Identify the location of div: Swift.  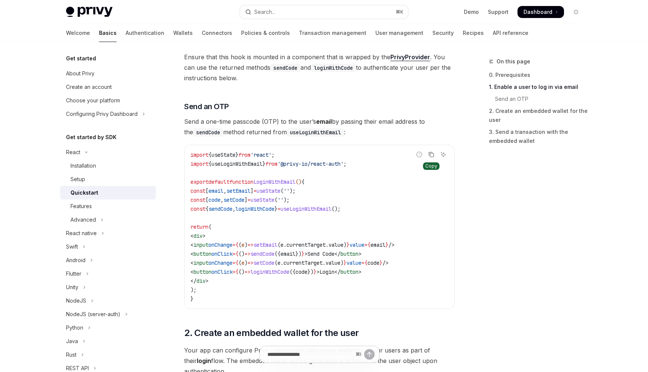
(72, 247).